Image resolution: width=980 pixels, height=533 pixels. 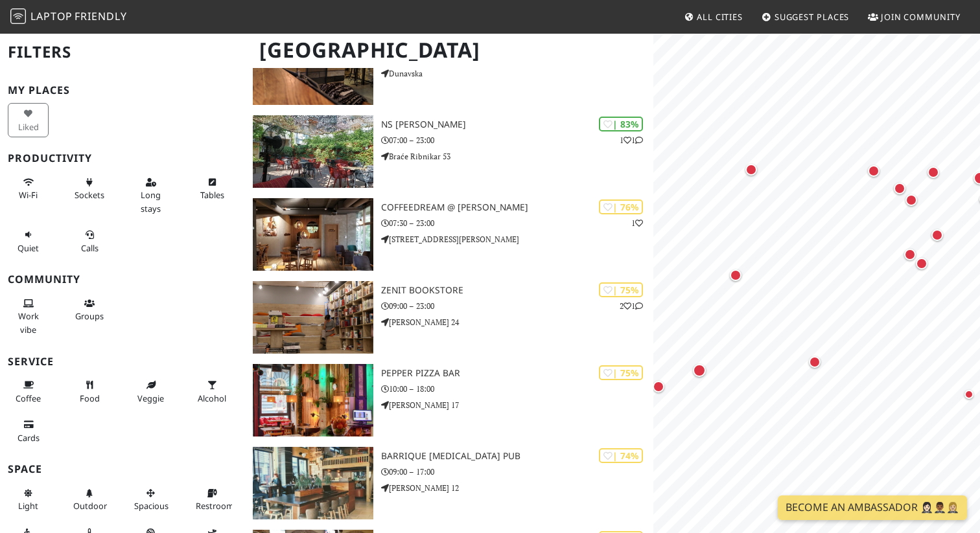 What do you see at coordinates (313, 152) in the screenshot?
I see `img: NS Michelangelo` at bounding box center [313, 152].